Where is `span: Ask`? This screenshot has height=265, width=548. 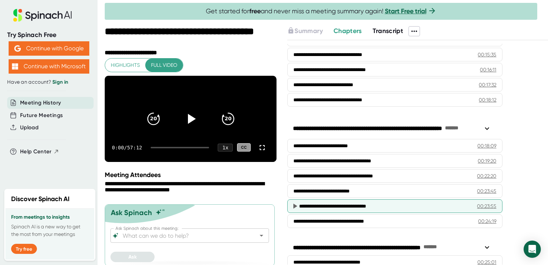
span: Ask is located at coordinates (132, 256).